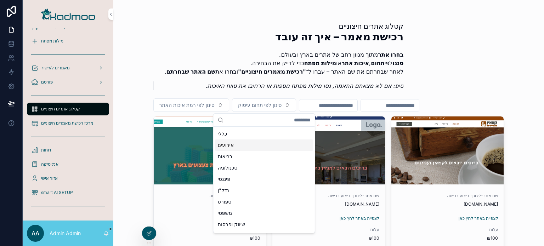  I want to click on span: דוחות, so click(46, 150).